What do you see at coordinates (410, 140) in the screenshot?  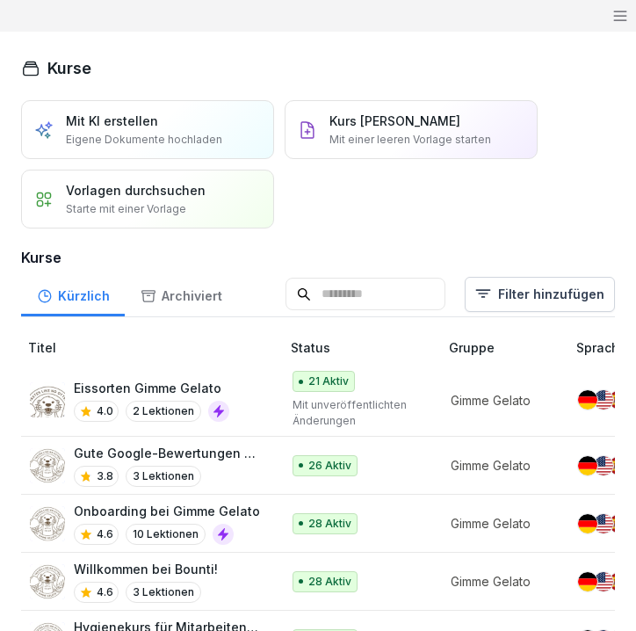 I see `p: Mit einer leeren Vorlage starten` at bounding box center [410, 140].